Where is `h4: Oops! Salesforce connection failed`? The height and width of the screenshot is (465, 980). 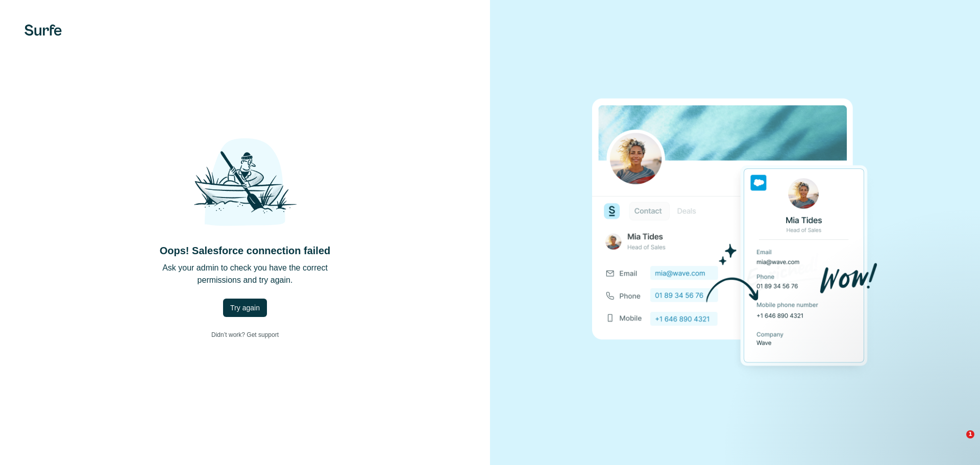 h4: Oops! Salesforce connection failed is located at coordinates (245, 251).